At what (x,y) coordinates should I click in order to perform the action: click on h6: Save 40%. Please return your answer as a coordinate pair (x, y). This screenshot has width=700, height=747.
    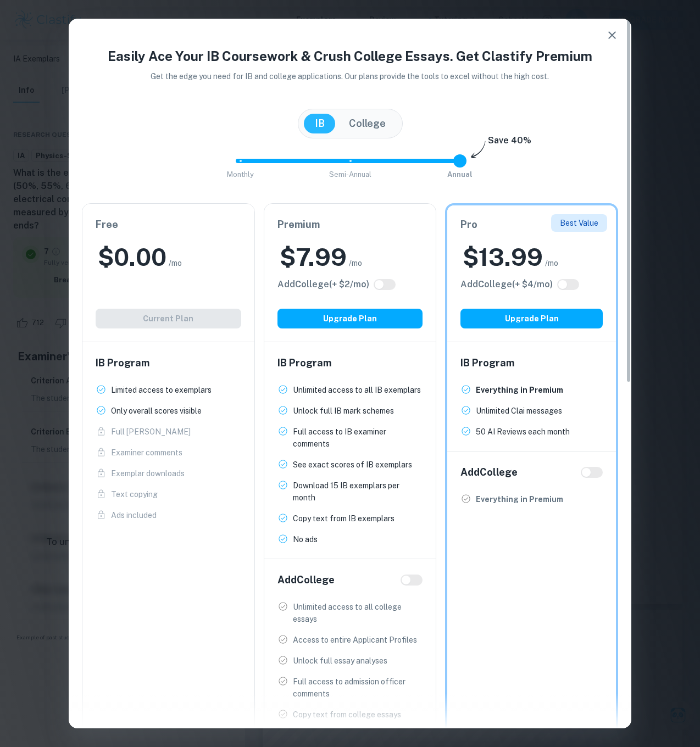
    Looking at the image, I should click on (509, 143).